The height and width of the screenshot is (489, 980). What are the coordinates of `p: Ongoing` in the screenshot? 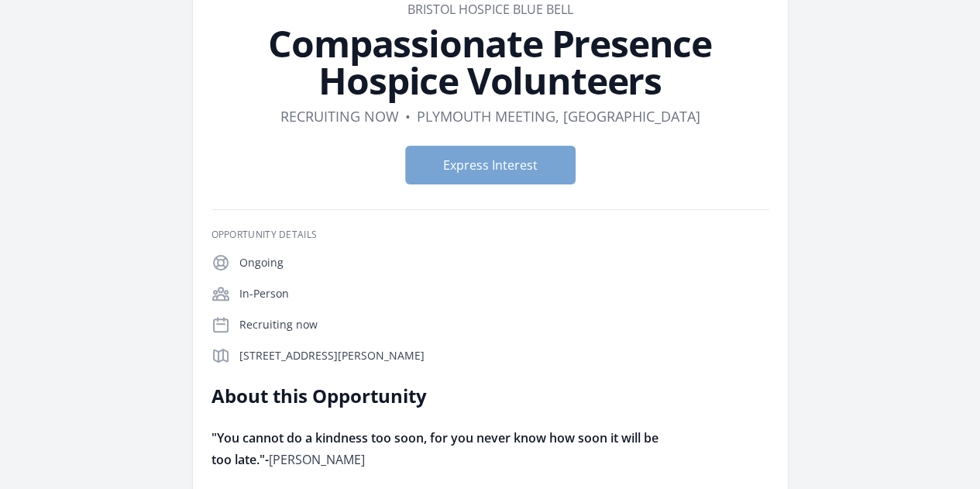 It's located at (504, 263).